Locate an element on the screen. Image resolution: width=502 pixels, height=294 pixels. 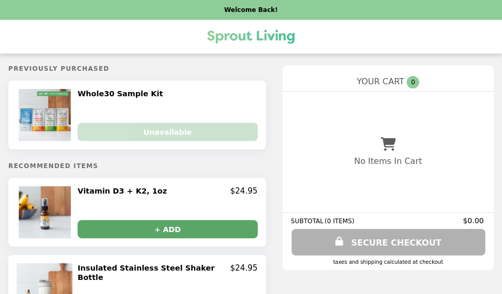
p: No Items In Cart is located at coordinates (388, 161).